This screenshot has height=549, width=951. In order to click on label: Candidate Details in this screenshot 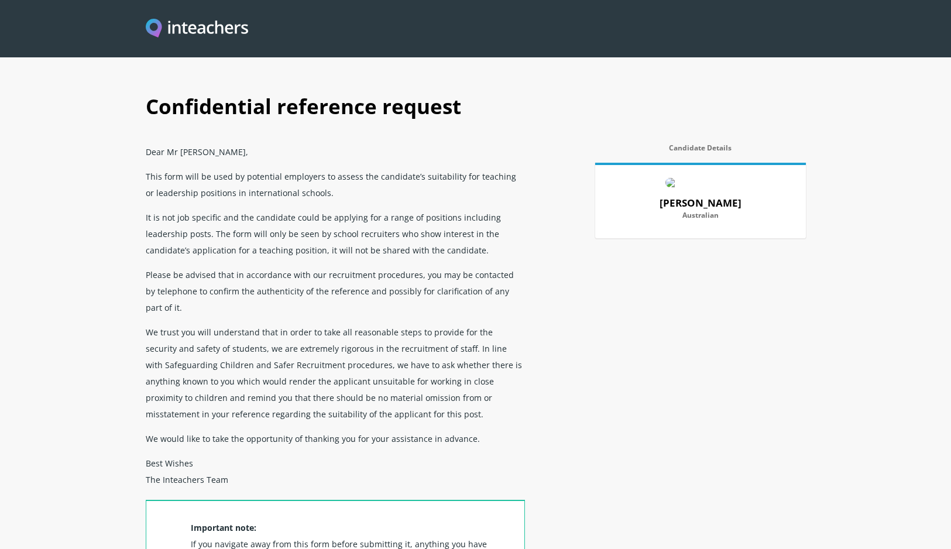, I will do `click(701, 152)`.